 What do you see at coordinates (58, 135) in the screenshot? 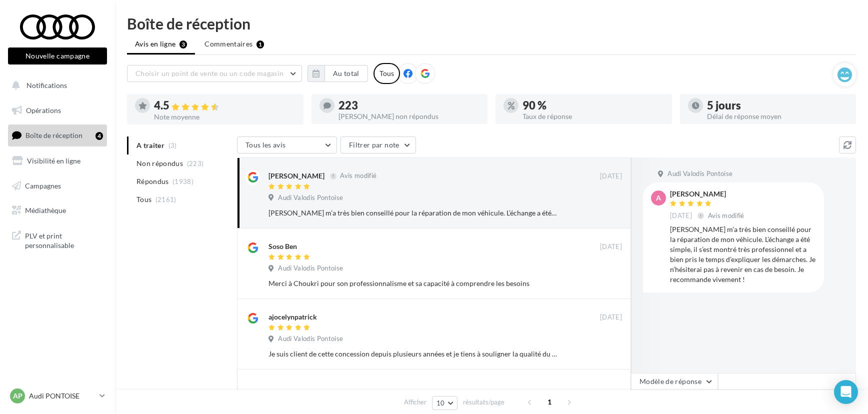
I see `a: Boîte de réception4` at bounding box center [58, 135].